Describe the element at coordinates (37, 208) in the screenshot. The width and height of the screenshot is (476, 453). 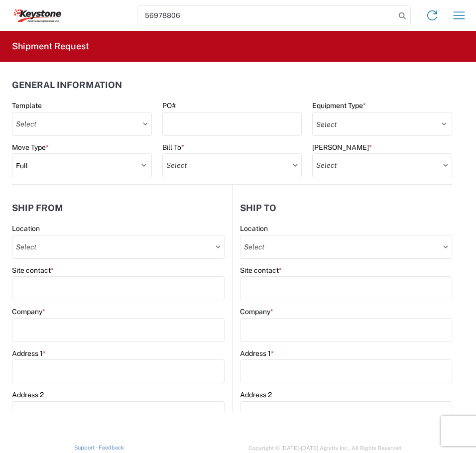
I see `h2: Ship from` at that location.